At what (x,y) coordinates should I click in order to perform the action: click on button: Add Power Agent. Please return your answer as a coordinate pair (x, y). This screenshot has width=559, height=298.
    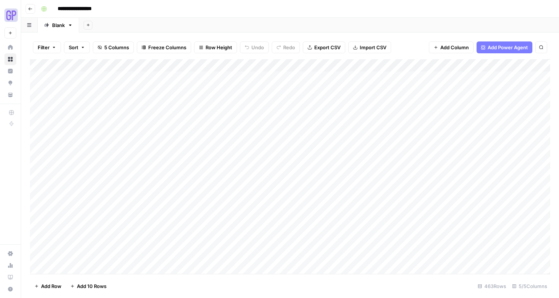
    Looking at the image, I should click on (504, 47).